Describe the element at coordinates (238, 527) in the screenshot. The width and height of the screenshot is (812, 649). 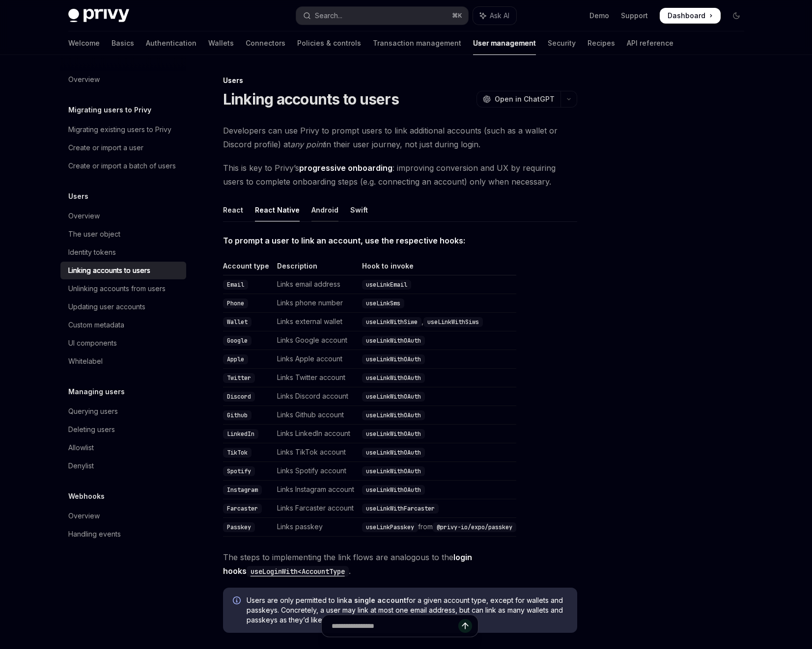
I see `code: Passkey` at that location.